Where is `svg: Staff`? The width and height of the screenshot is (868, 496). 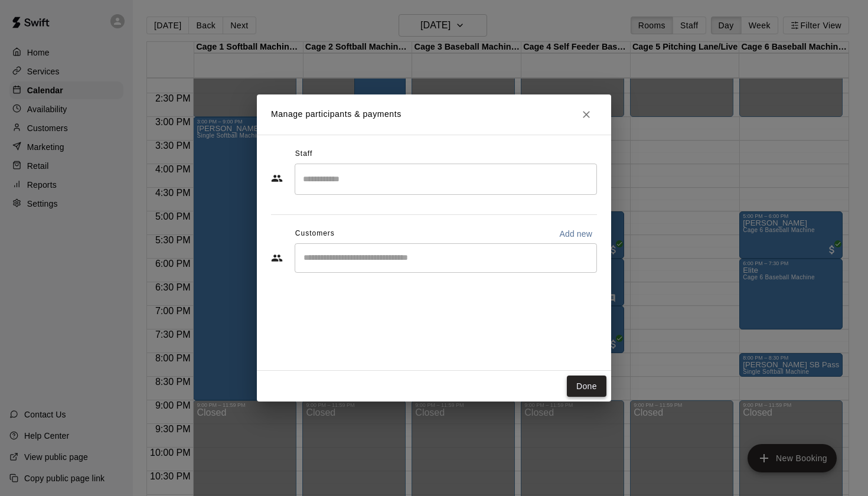 svg: Staff is located at coordinates (277, 179).